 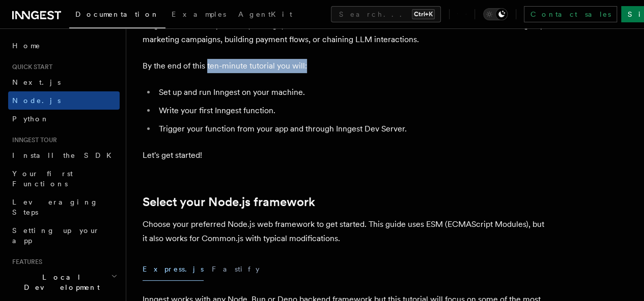 What do you see at coordinates (56, 236) in the screenshot?
I see `span: Setting up your app` at bounding box center [56, 236].